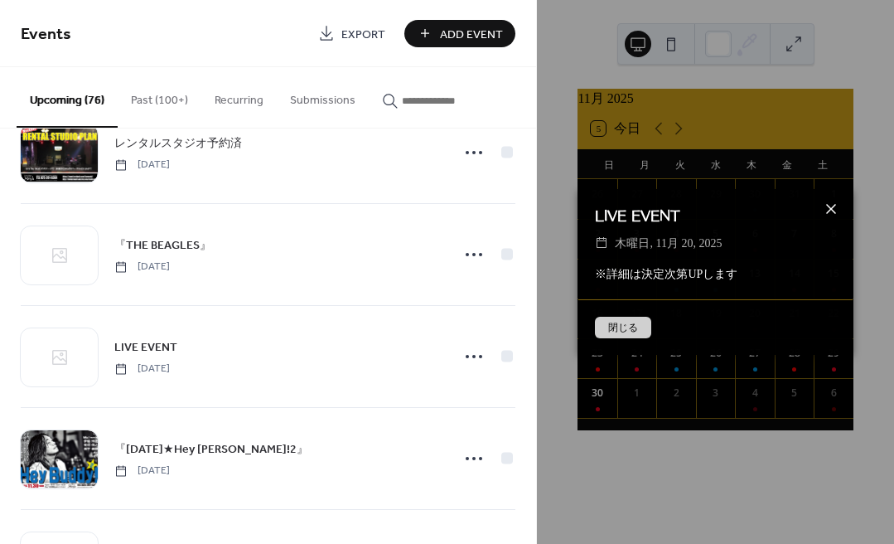  What do you see at coordinates (178, 143) in the screenshot?
I see `a: レンタルスタジオ予約済` at bounding box center [178, 143].